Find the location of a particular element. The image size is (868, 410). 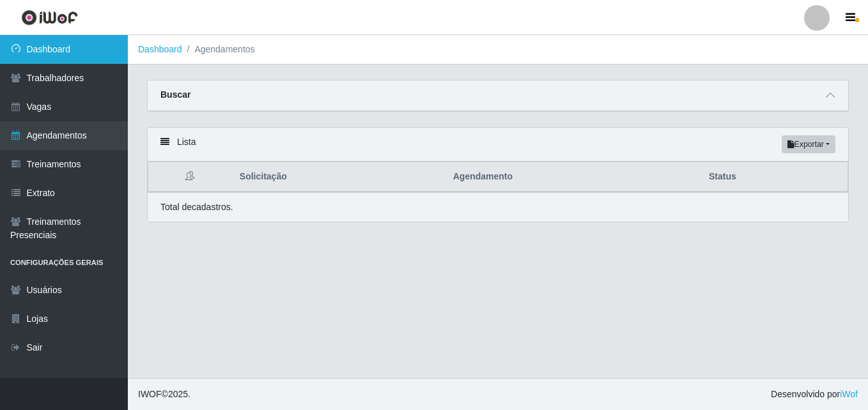

button: Exportar is located at coordinates (808, 144).